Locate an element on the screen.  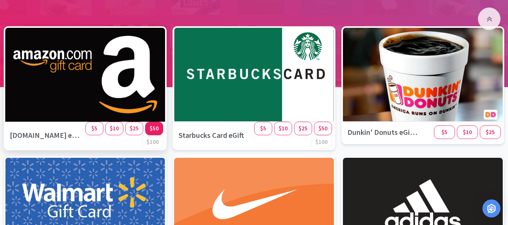
h3: Dunkin' Donuts eGift Card is located at coordinates (383, 132).